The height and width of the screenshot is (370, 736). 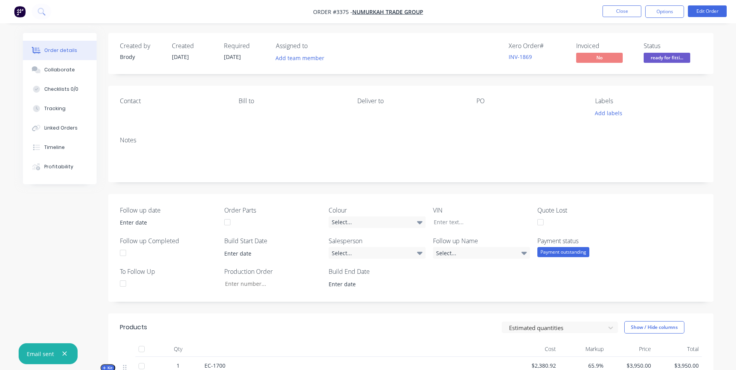 What do you see at coordinates (273, 210) in the screenshot?
I see `label: Order Parts` at bounding box center [273, 210].